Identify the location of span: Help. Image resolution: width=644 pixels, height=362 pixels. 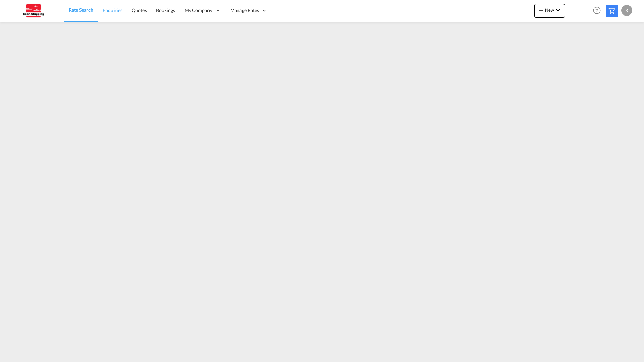
(597, 10).